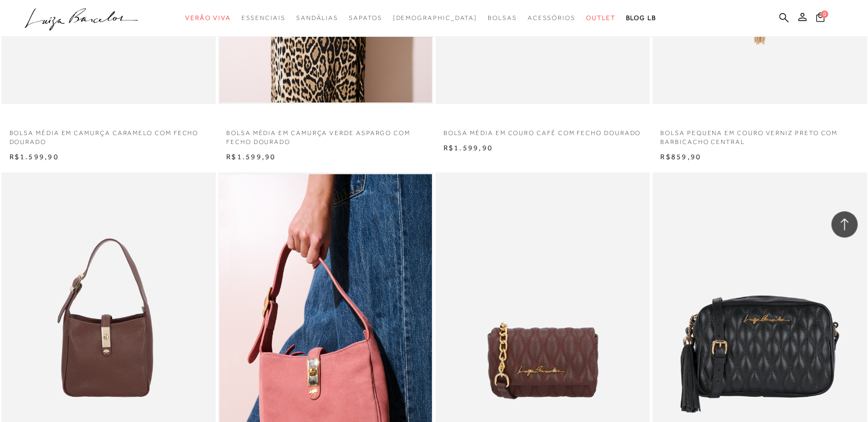  What do you see at coordinates (326, 135) in the screenshot?
I see `a: BOLSA MÉDIA EM CAMURÇA VERDE ASPARGO COM FECHO DOURADO` at bounding box center [326, 135].